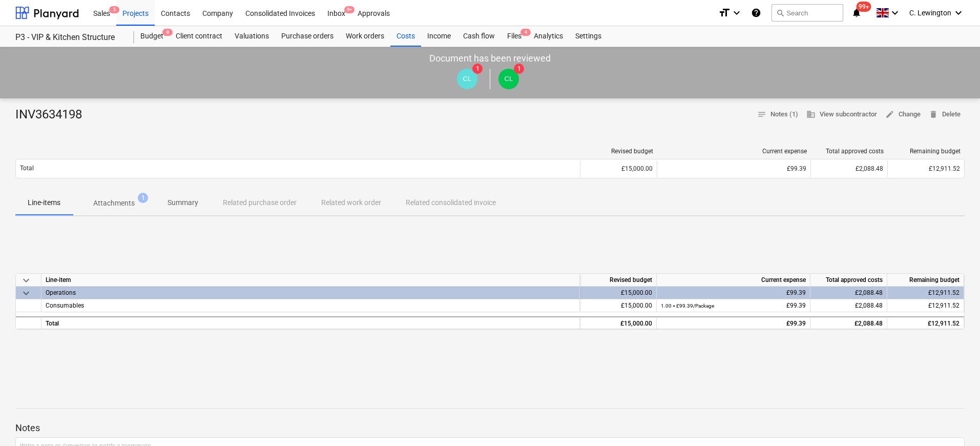 The width and height of the screenshot is (980, 446). I want to click on div: Total, so click(311, 322).